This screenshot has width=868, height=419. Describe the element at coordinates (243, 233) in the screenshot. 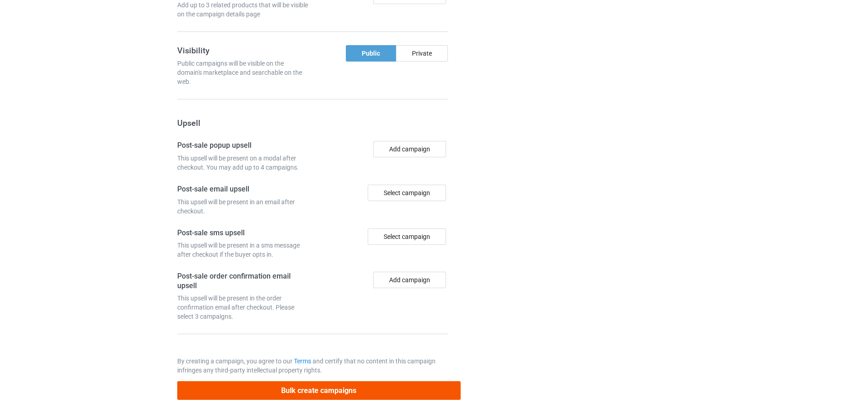

I see `h4: Post-sale sms upsell` at that location.